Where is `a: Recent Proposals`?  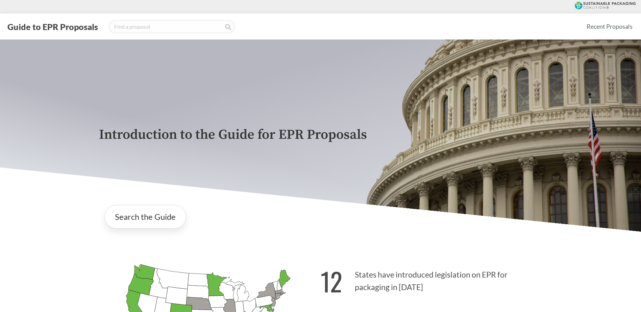 a: Recent Proposals is located at coordinates (610, 26).